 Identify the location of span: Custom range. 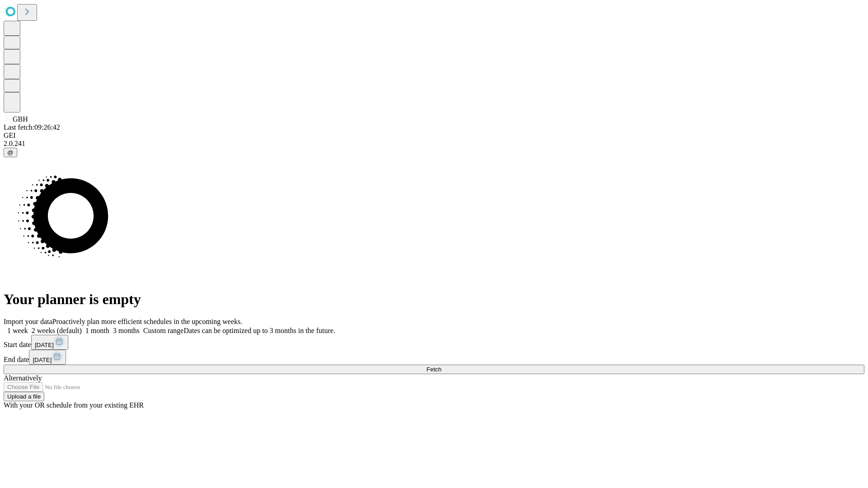
(163, 330).